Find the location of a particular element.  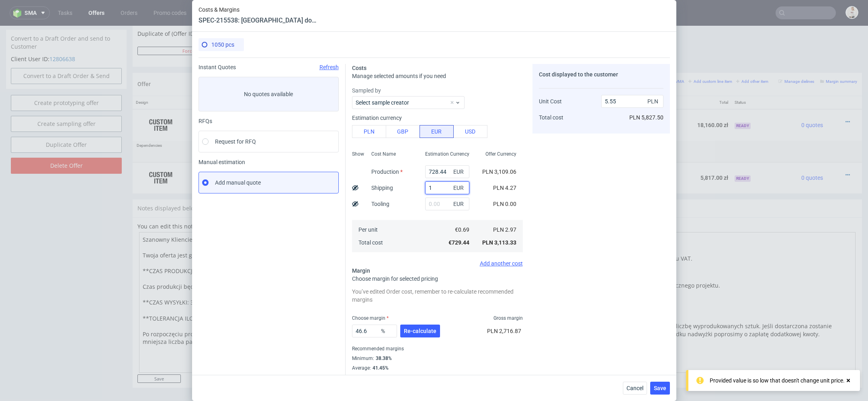

span: Dependencies is located at coordinates (149, 120).